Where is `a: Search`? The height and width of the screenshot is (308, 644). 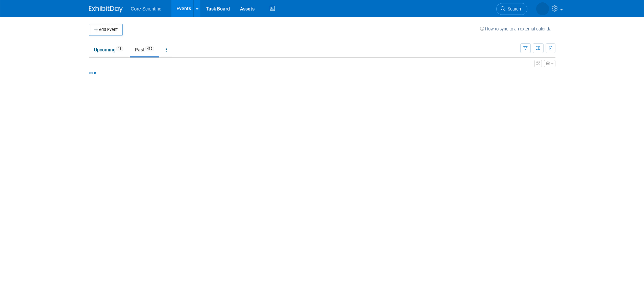
a: Search is located at coordinates (512, 9).